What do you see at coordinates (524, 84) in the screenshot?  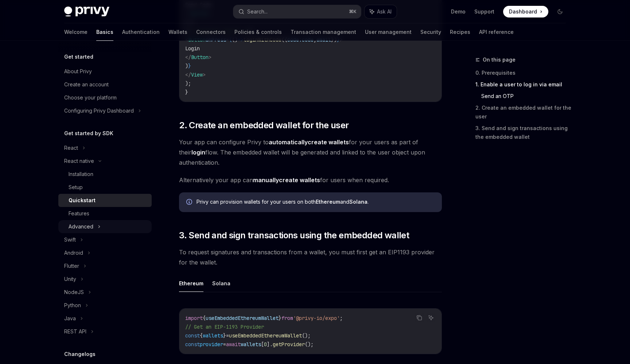 I see `a: 1. Enable a user to log in via email` at bounding box center [524, 84].